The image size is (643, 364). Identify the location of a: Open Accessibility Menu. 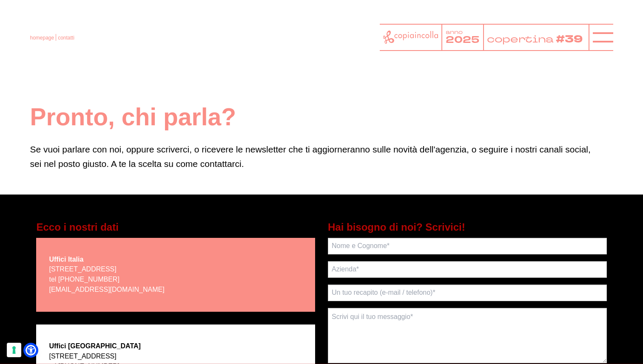
(30, 350).